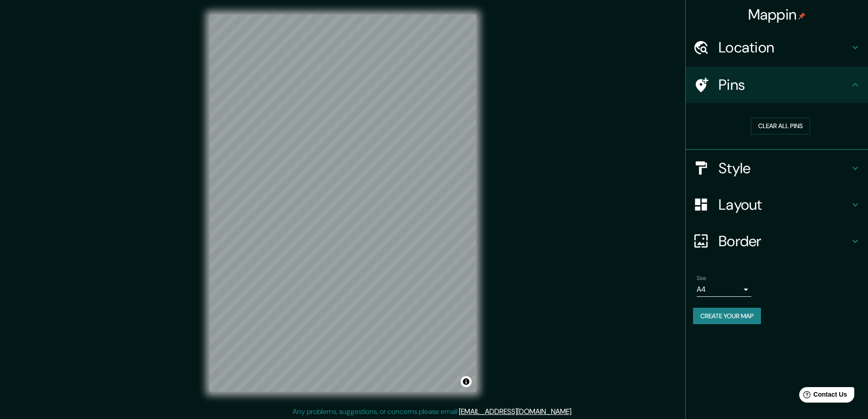 This screenshot has width=868, height=419. I want to click on canvas: Map, so click(343, 203).